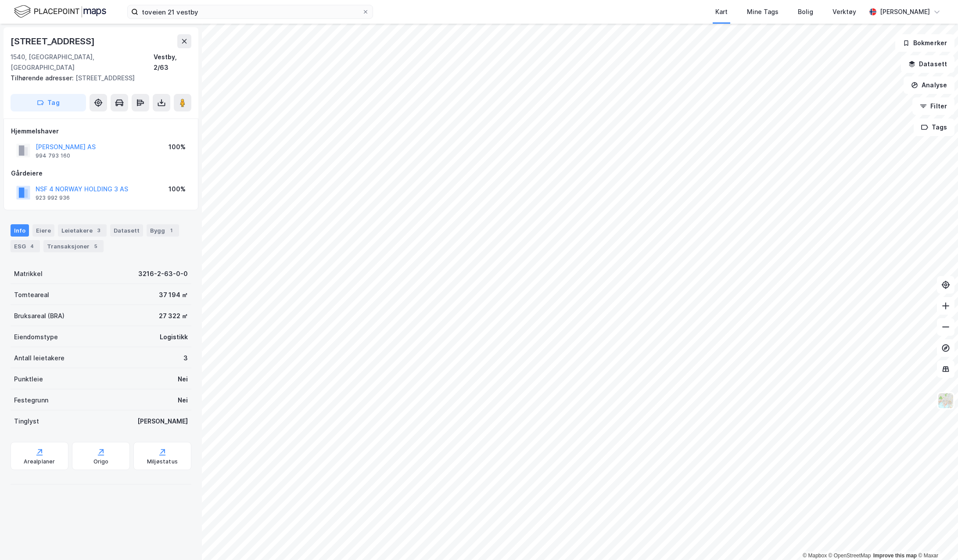  Describe the element at coordinates (849, 555) in the screenshot. I see `a: OpenStreetMap` at that location.